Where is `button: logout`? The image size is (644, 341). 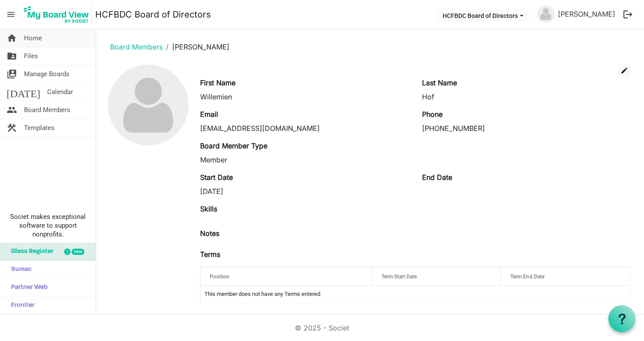
button: logout is located at coordinates (628, 15).